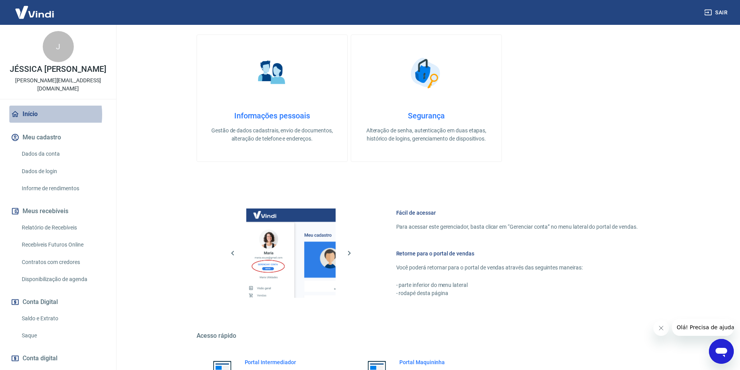  What do you see at coordinates (63, 279) in the screenshot?
I see `a: Disponibilização de agenda` at bounding box center [63, 279].